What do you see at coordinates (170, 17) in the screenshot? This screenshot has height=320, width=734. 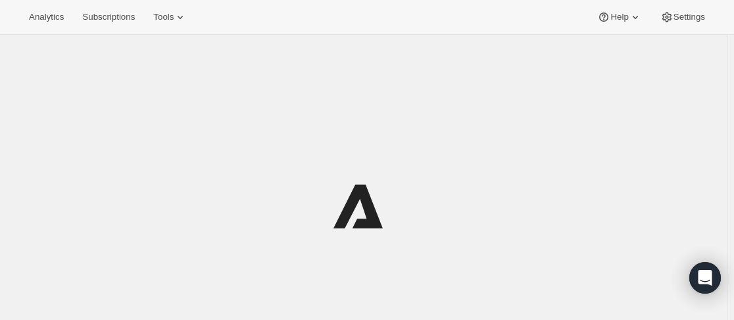 I see `button: Tools` at bounding box center [170, 17].